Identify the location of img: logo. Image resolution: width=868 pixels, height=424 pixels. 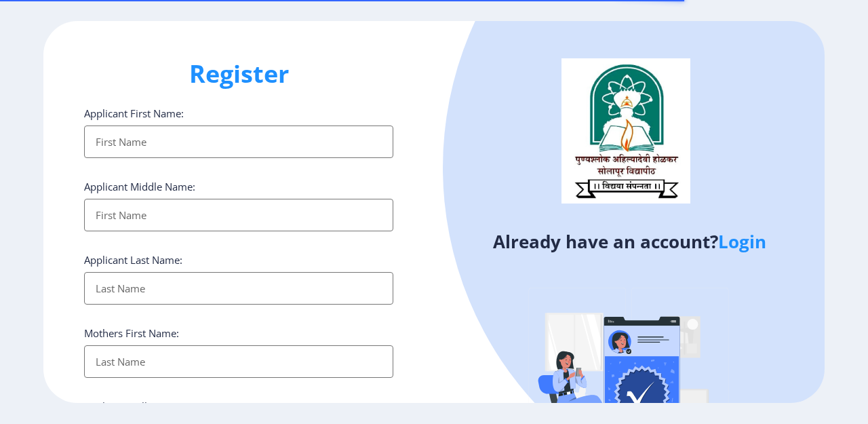
(626, 131).